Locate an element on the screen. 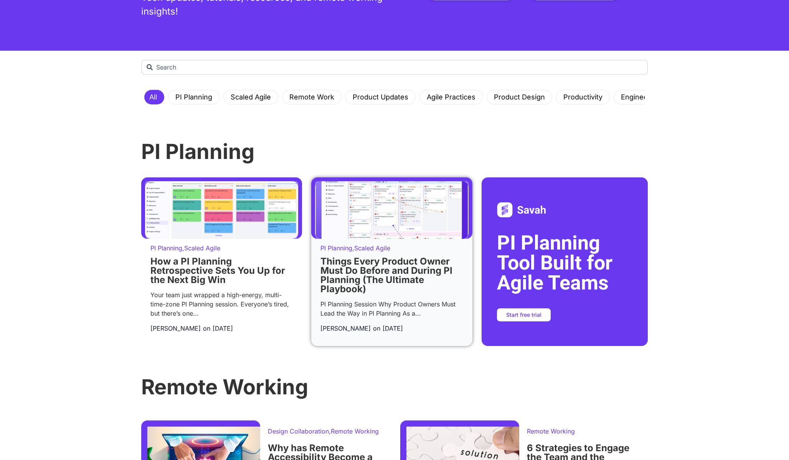 This screenshot has width=789, height=460. nav: Menu is located at coordinates (395, 97).